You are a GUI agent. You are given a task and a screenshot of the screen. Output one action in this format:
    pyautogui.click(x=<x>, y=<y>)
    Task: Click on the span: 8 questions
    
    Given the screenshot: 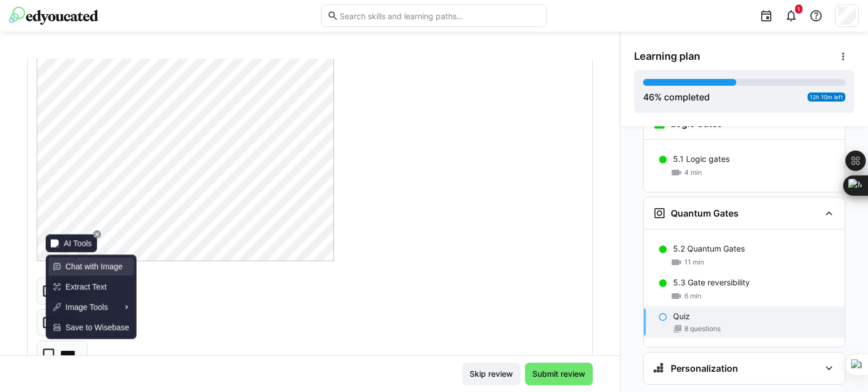 What is the action you would take?
    pyautogui.click(x=702, y=329)
    